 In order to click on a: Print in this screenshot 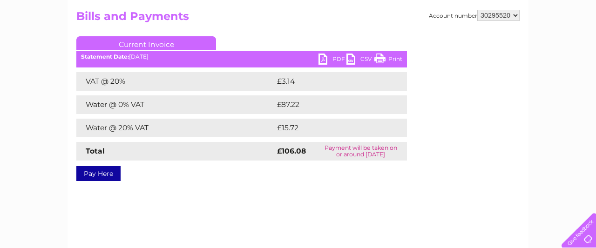, I will do `click(388, 60)`.